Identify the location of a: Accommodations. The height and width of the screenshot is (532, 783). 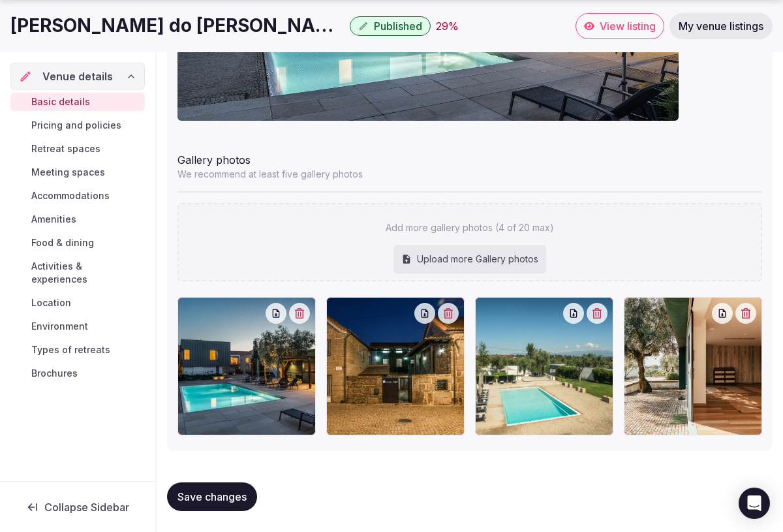
(78, 195).